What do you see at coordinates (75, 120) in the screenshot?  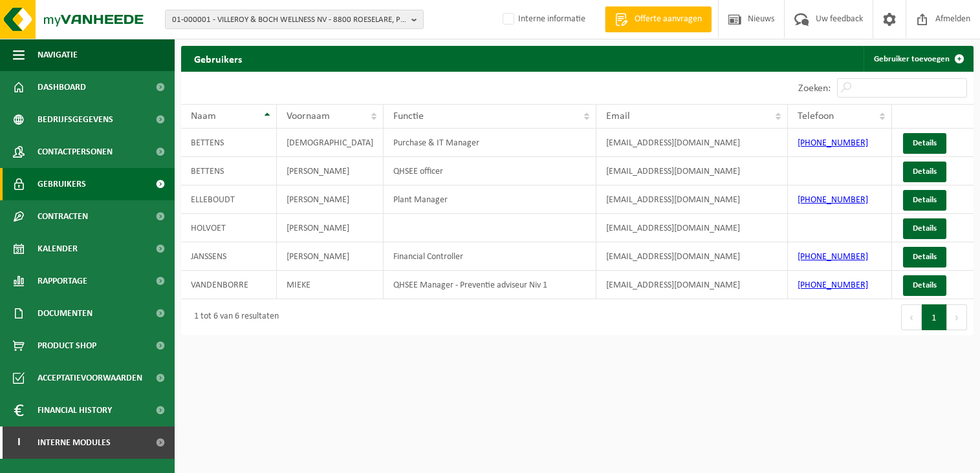 I see `span: Bedrijfsgegevens` at bounding box center [75, 120].